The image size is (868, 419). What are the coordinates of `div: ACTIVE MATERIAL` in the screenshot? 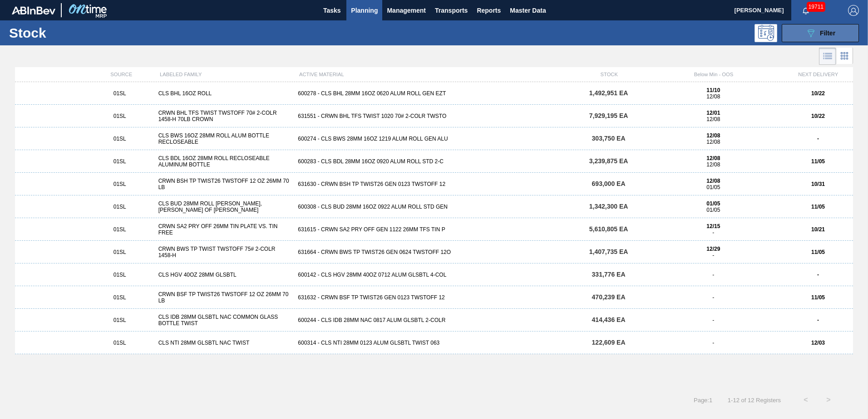 It's located at (435, 75).